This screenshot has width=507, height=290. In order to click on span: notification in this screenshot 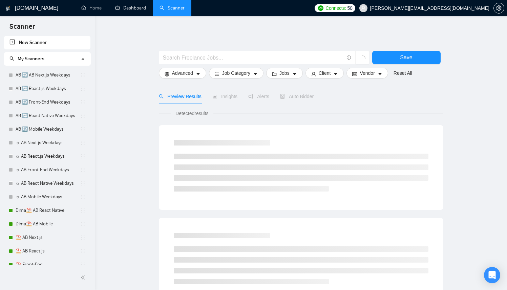, I will do `click(251, 97)`.